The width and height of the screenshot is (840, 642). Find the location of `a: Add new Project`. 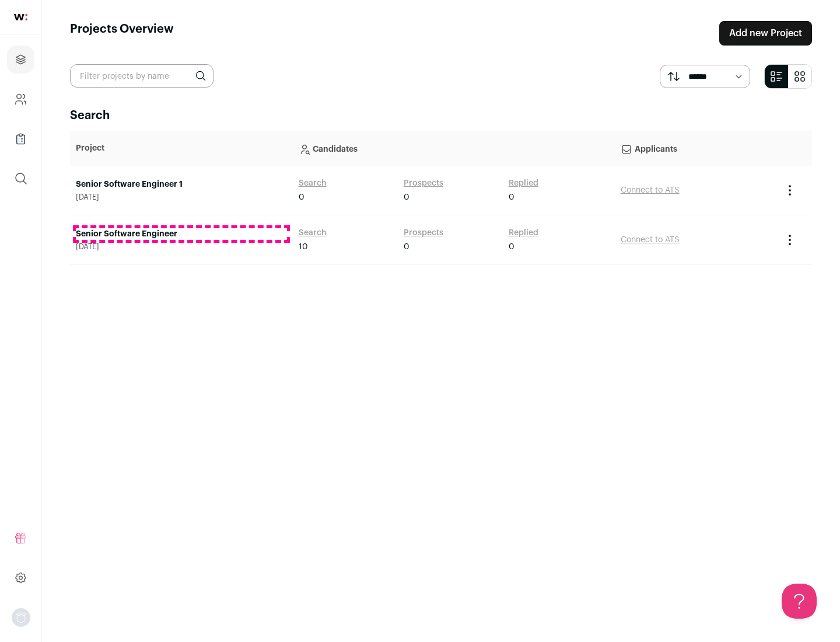

a: Add new Project is located at coordinates (765, 33).